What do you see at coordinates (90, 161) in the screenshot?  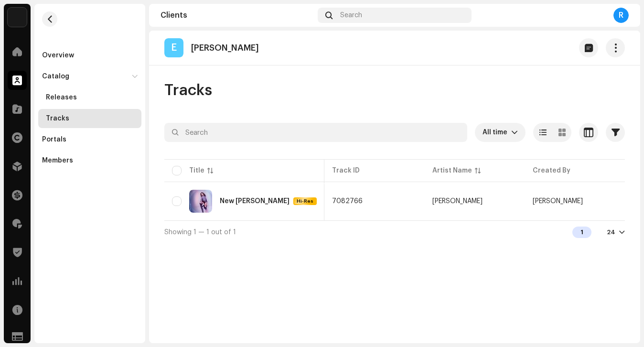 I see `re-m-nav-item: Members` at bounding box center [90, 161].